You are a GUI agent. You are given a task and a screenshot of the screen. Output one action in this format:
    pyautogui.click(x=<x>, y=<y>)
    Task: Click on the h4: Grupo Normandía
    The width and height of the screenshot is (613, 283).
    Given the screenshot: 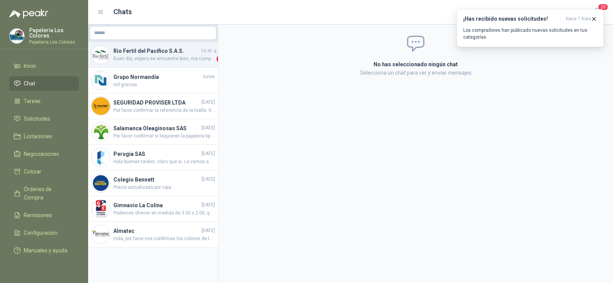 What is the action you would take?
    pyautogui.click(x=157, y=77)
    